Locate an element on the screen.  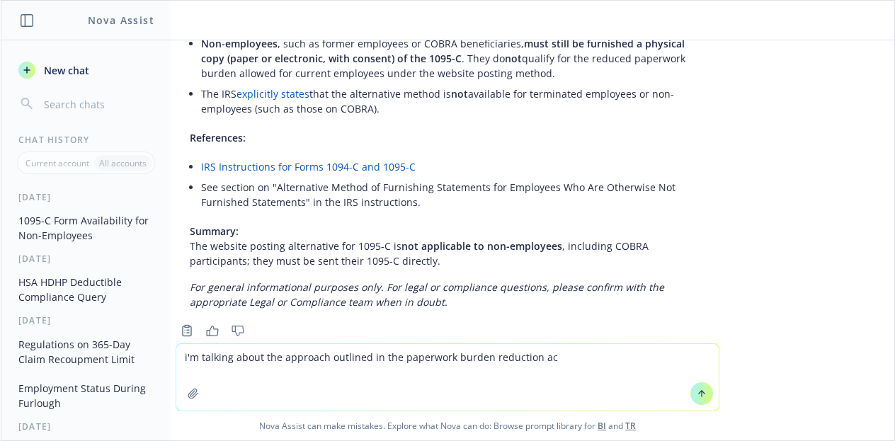
em: For general informational purposes only. For legal or compliance questions, please confirm with t... is located at coordinates (427, 295).